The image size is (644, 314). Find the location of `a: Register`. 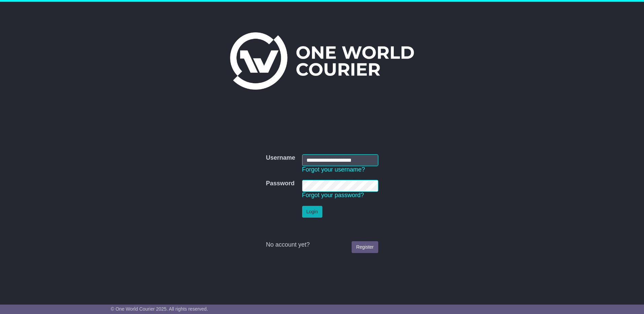

a: Register is located at coordinates (365, 247).